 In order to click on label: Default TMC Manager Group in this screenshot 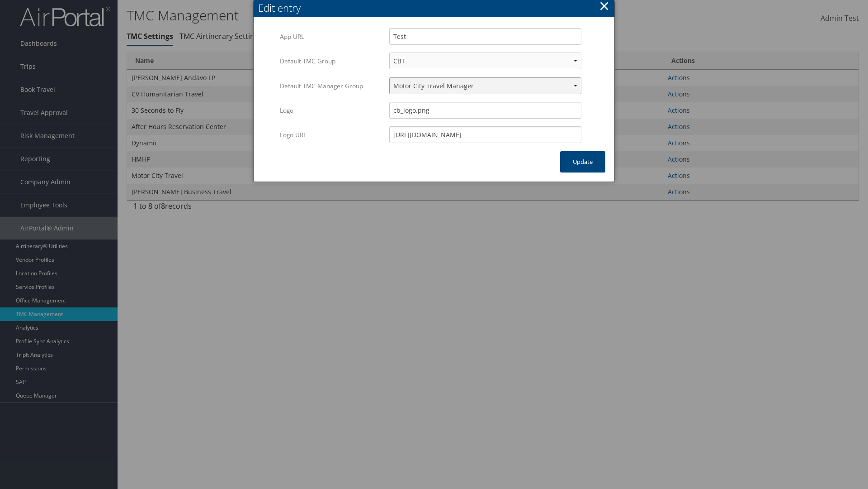, I will do `click(331, 86)`.